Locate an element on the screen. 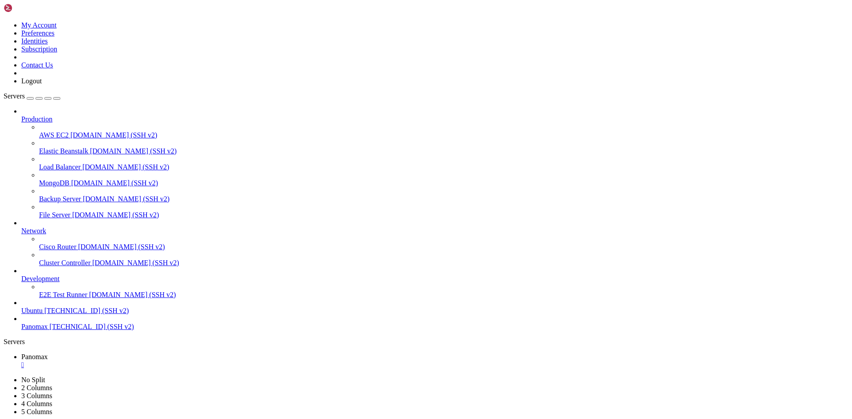 This screenshot has height=419, width=852. a: Contact Us is located at coordinates (37, 65).